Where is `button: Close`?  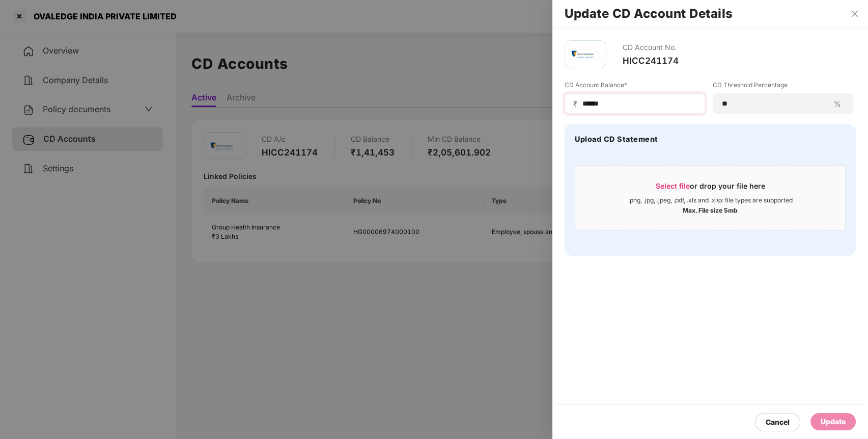
button: Close is located at coordinates (855, 14).